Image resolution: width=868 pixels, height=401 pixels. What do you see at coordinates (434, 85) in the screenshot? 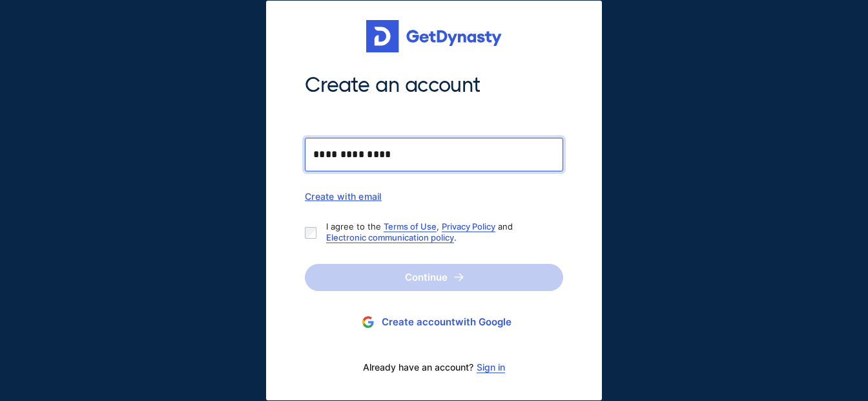
I see `span: Create an account` at bounding box center [434, 85].